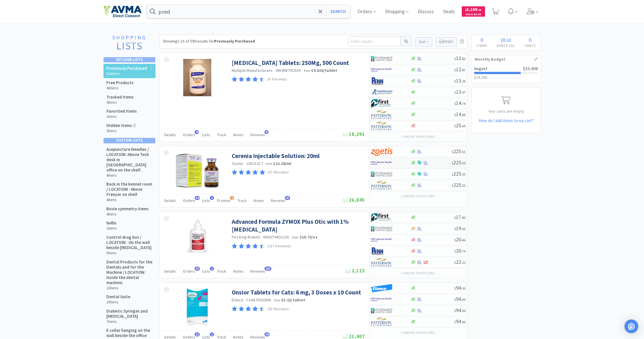 Image resolution: width=644 pixels, height=339 pixels. What do you see at coordinates (128, 214) in the screenshot?
I see `h6: 4 items` at bounding box center [128, 214].